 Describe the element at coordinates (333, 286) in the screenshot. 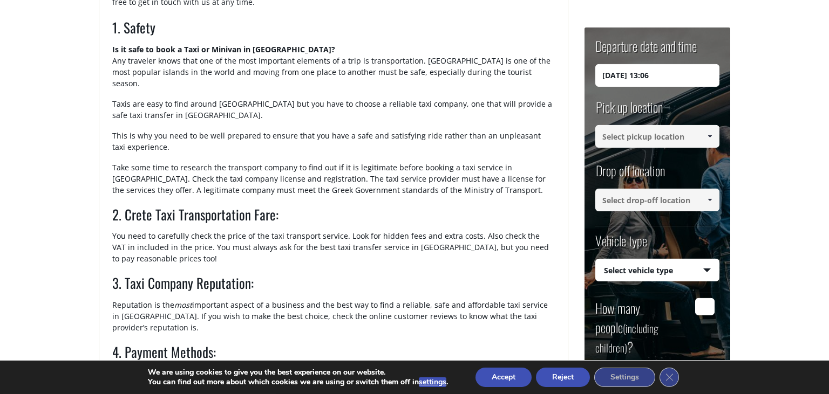

I see `h2: 3. Taxi Company Reputation:` at that location.